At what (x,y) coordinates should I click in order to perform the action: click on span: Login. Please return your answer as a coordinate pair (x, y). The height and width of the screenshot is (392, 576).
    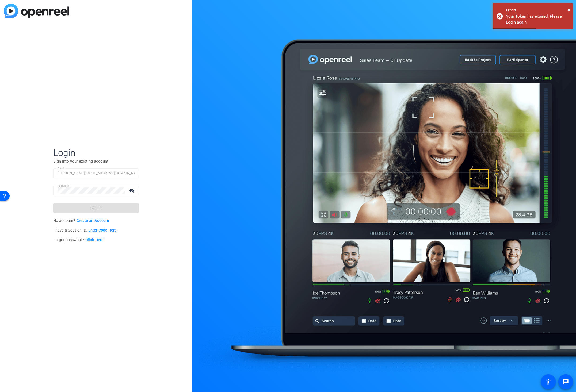
    Looking at the image, I should click on (96, 153).